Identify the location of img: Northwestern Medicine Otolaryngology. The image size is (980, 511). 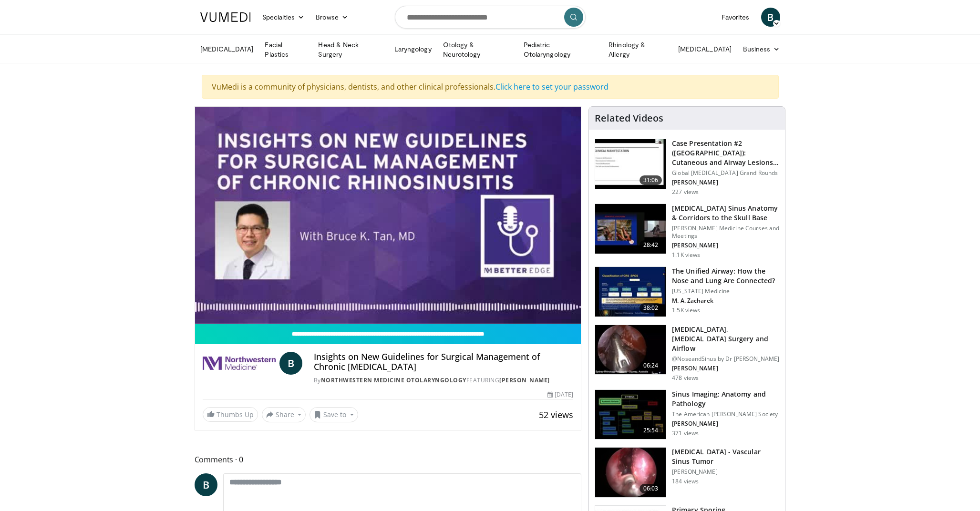
(239, 363).